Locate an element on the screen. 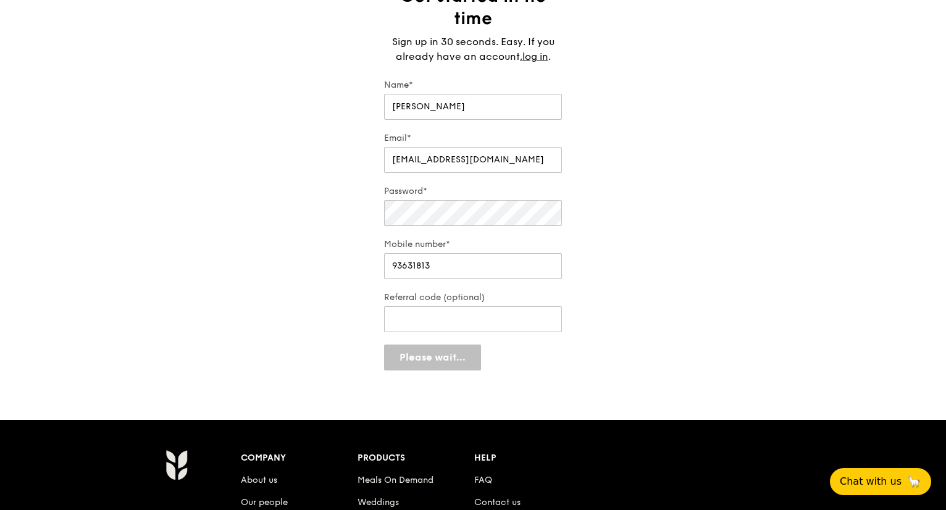 The width and height of the screenshot is (946, 510). a: FAQ is located at coordinates (483, 480).